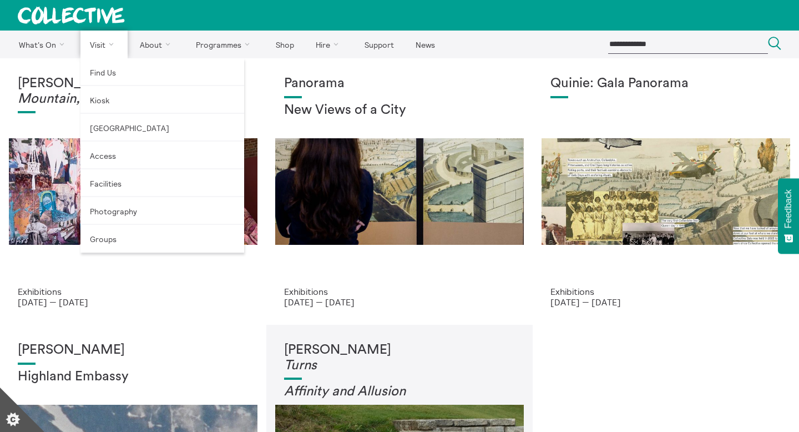 The image size is (799, 432). Describe the element at coordinates (666, 84) in the screenshot. I see `h1: Quinie: Gala Panorama` at that location.